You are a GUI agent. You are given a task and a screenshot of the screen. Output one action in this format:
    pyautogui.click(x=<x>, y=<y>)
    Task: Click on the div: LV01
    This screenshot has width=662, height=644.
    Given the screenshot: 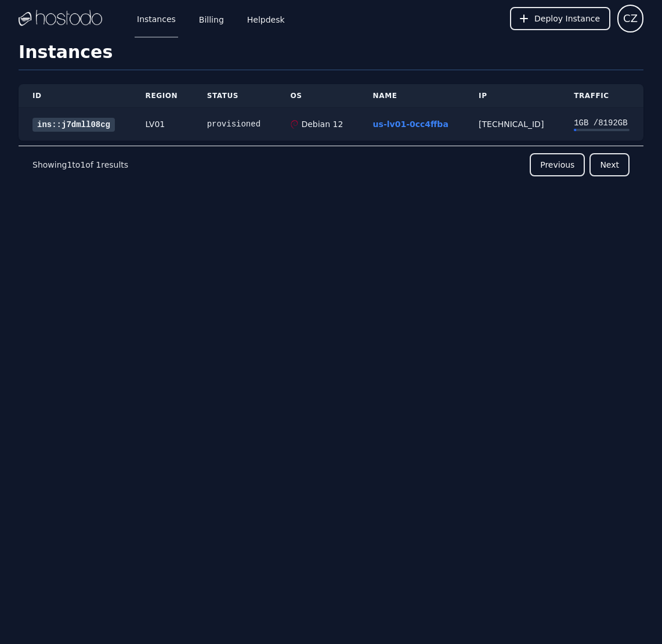 What is the action you would take?
    pyautogui.click(x=162, y=124)
    